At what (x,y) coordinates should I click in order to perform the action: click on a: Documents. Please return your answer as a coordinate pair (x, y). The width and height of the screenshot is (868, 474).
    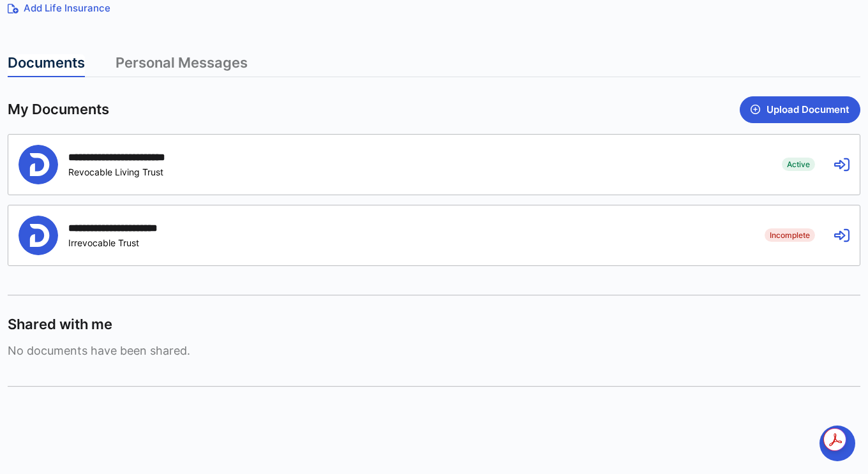
    Looking at the image, I should click on (46, 66).